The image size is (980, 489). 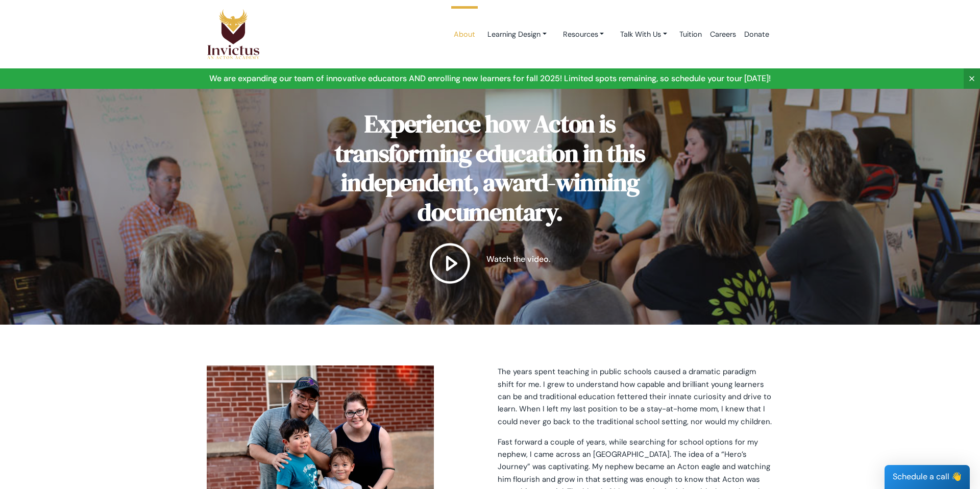 What do you see at coordinates (450, 264) in the screenshot?
I see `img: play button` at bounding box center [450, 264].